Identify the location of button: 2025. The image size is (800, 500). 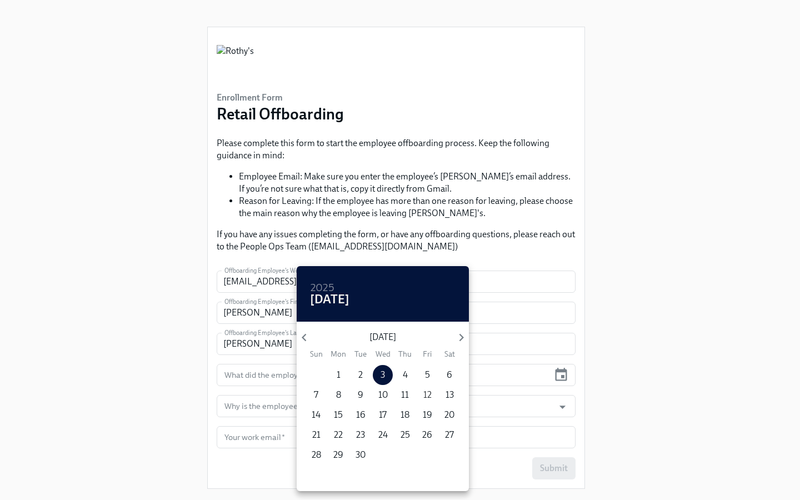
(322, 288).